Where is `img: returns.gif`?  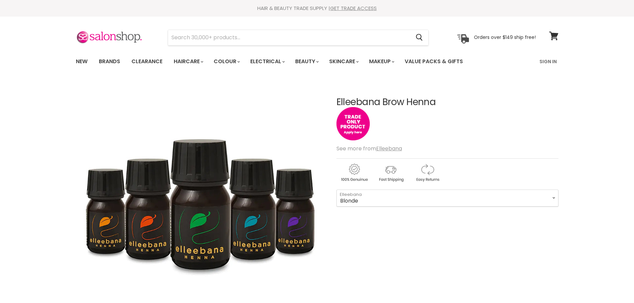
img: returns.gif is located at coordinates (427, 173).